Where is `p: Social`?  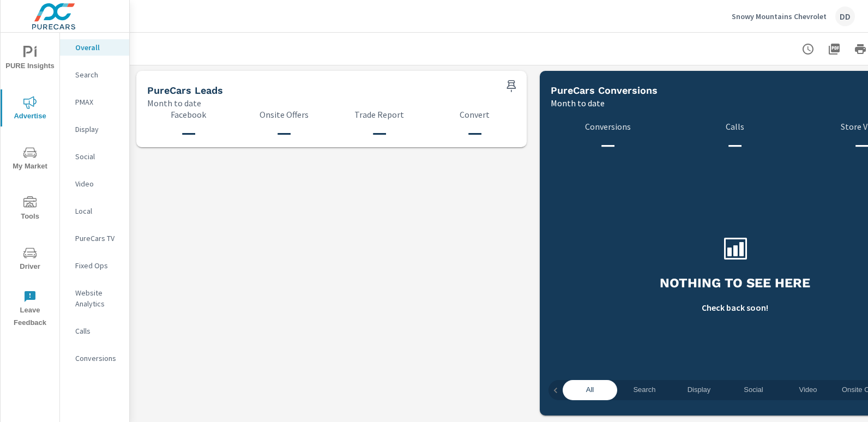 p: Social is located at coordinates (97, 157).